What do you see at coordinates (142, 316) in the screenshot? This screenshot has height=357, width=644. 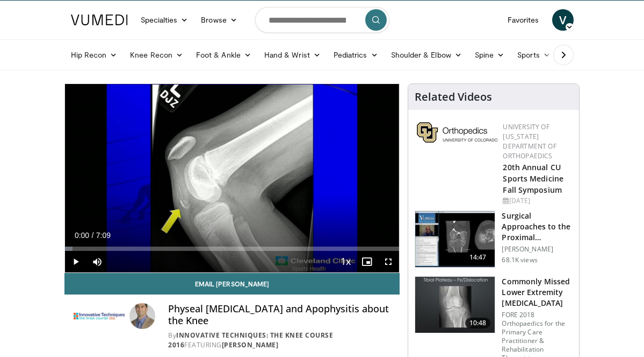 I see `img: Avatar` at bounding box center [142, 316].